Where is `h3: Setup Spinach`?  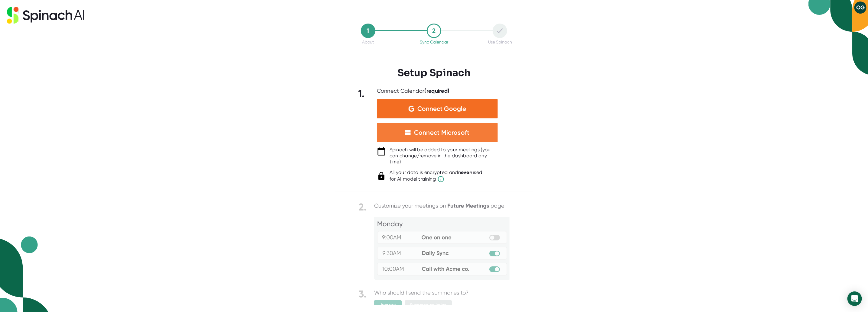 h3: Setup Spinach is located at coordinates (434, 73).